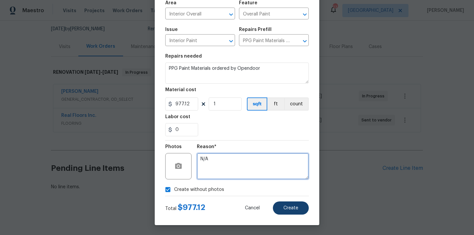 The height and width of the screenshot is (235, 474). Describe the element at coordinates (171, 3) in the screenshot. I see `h5: Area` at that location.